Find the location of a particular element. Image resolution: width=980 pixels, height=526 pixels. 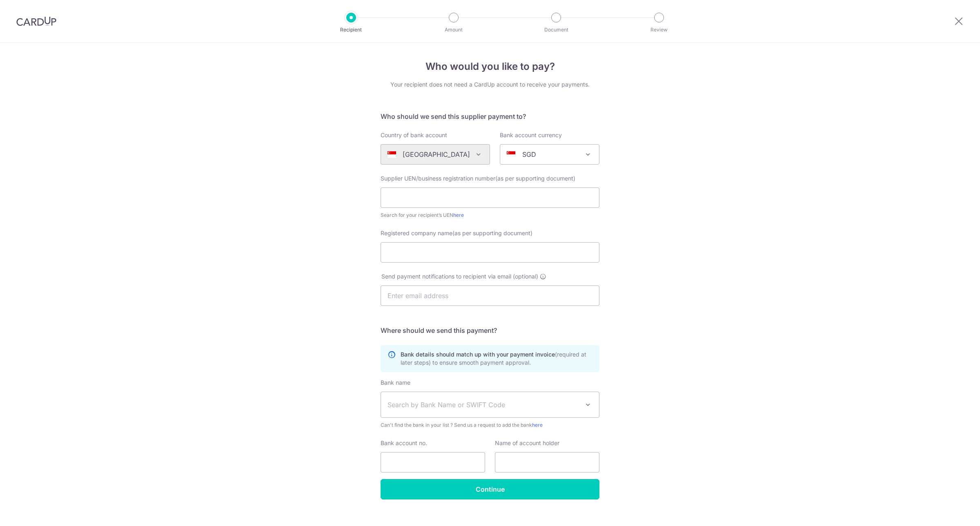

input: Enter email address is located at coordinates (490, 296).